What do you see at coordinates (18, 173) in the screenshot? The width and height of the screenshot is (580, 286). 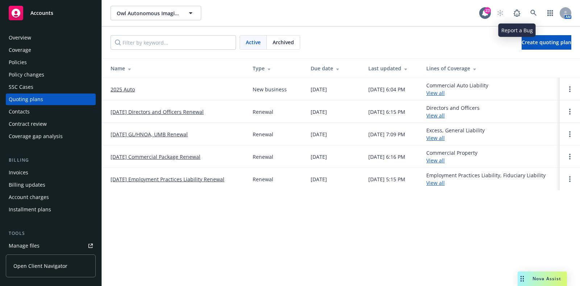 I see `div: Invoices` at bounding box center [18, 173].